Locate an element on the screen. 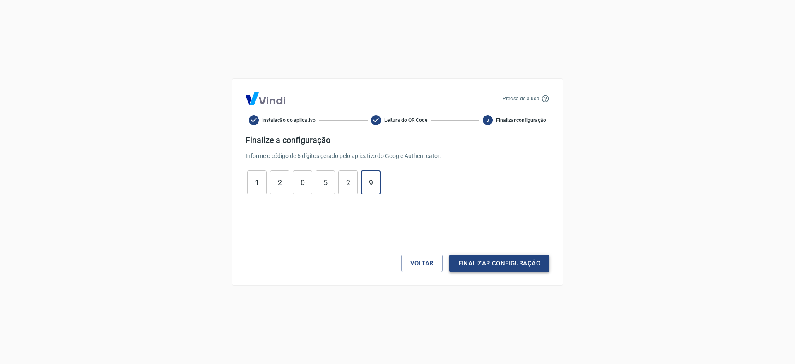 This screenshot has width=795, height=364. span: Finalizar configuração is located at coordinates (521, 120).